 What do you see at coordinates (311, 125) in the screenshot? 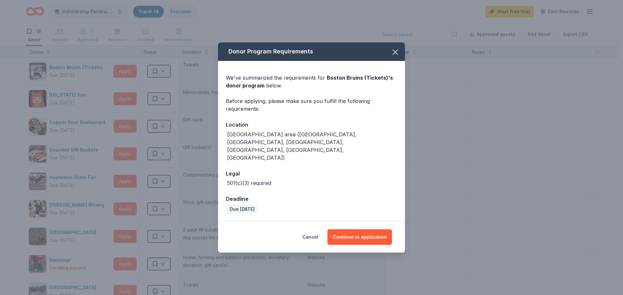
I see `div: Location` at bounding box center [311, 125].